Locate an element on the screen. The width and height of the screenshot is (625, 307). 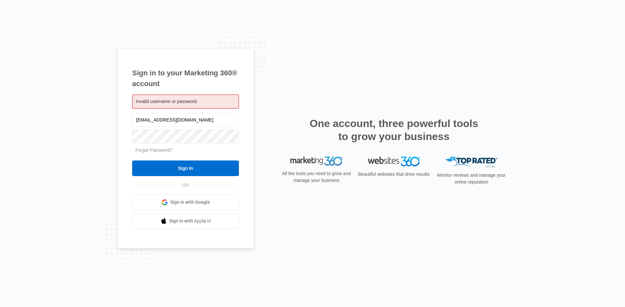
img: Marketing 360 is located at coordinates (316, 161).